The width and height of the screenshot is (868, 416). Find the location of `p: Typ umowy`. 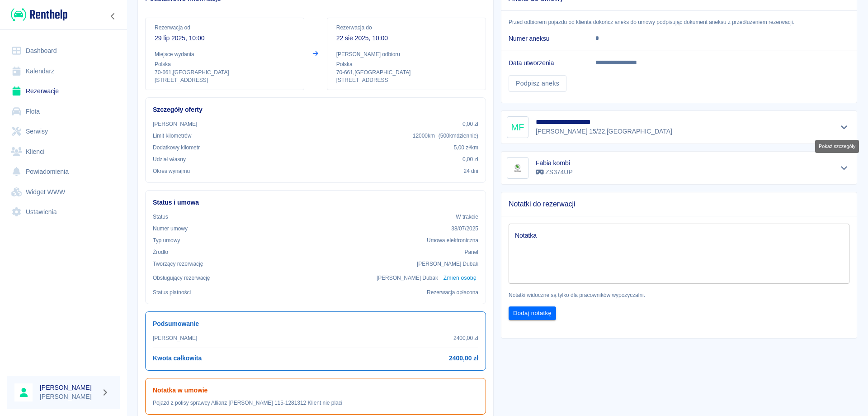

p: Typ umowy is located at coordinates (166, 240).